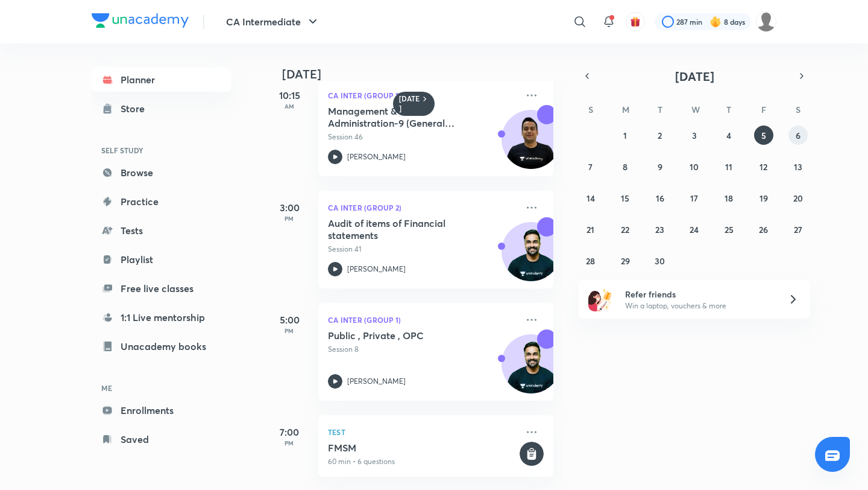  I want to click on a: Browse, so click(162, 172).